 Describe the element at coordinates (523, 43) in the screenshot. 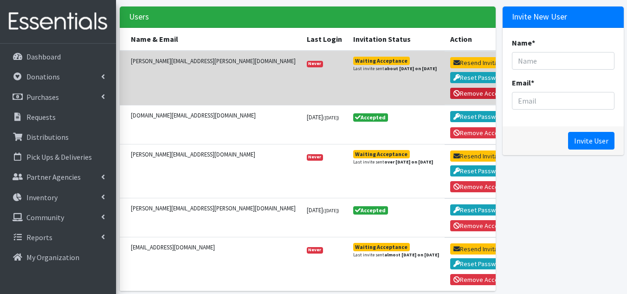

I see `label: Name` at that location.